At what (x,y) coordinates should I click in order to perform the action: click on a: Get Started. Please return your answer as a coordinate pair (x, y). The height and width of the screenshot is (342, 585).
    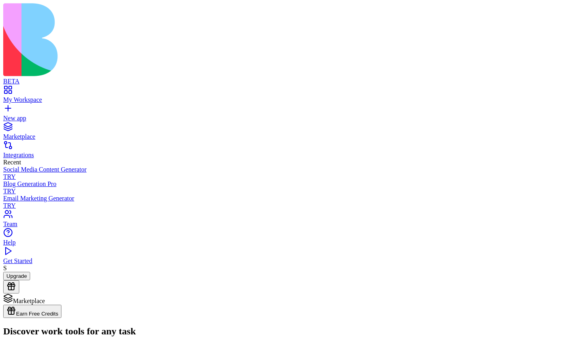
    Looking at the image, I should click on (292, 258).